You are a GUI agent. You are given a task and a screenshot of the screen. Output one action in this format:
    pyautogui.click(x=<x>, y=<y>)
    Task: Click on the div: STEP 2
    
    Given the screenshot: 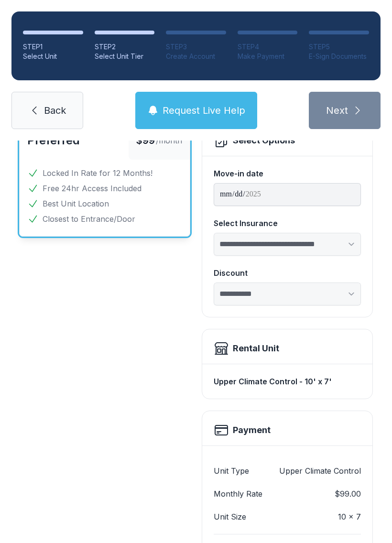 What is the action you would take?
    pyautogui.click(x=125, y=47)
    